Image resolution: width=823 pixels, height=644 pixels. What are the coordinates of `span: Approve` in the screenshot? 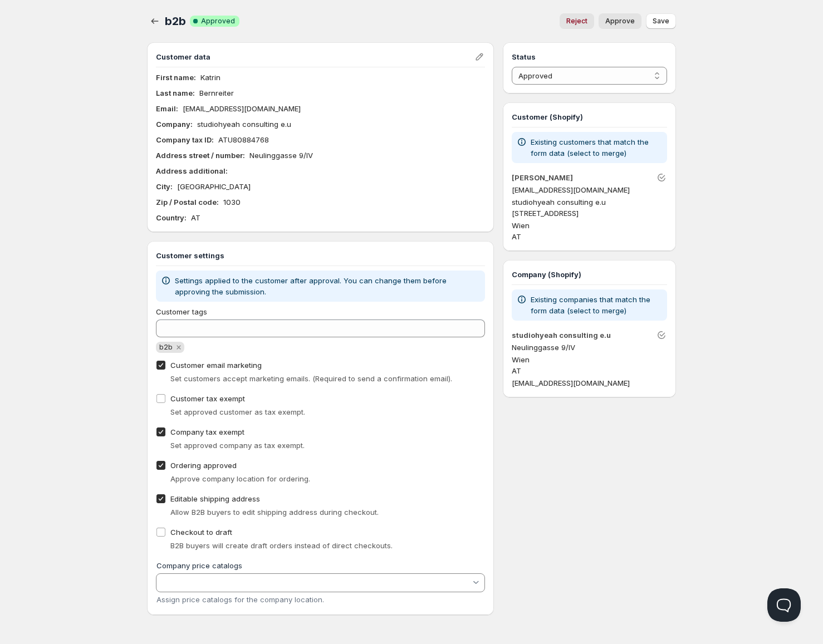 It's located at (619, 21).